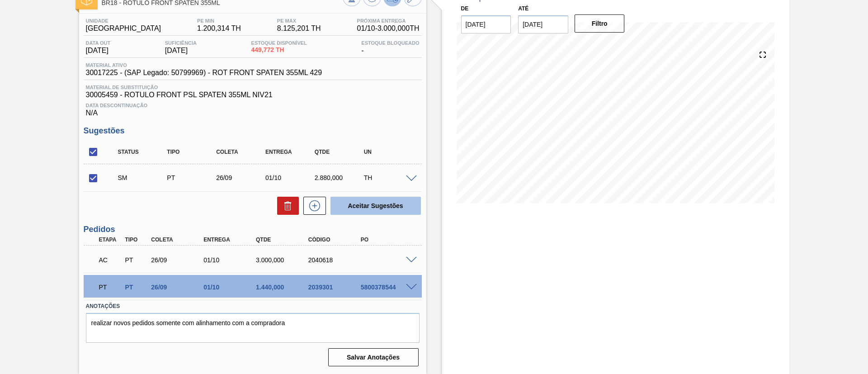 Image resolution: width=868 pixels, height=374 pixels. I want to click on div: Excluir Sugestões, so click(285, 205).